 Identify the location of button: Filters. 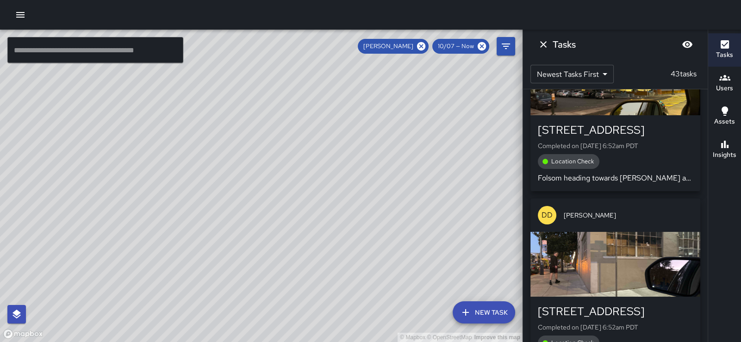
(506, 46).